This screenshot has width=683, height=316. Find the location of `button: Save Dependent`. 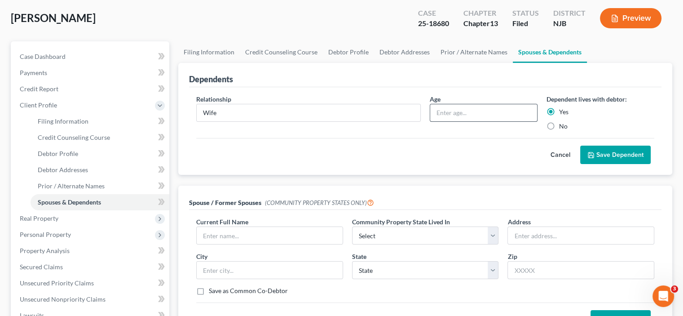

button: Save Dependent is located at coordinates (616, 155).